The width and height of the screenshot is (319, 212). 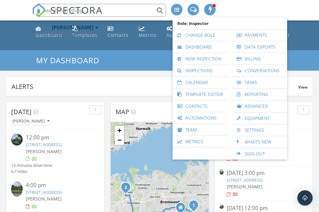 What do you see at coordinates (182, 35) in the screenshot?
I see `div: Automations` at bounding box center [182, 35].